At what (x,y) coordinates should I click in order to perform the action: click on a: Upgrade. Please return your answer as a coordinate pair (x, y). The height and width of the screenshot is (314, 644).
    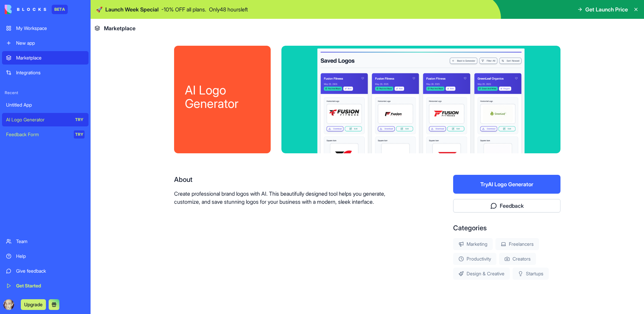
    Looking at the image, I should click on (33, 304).